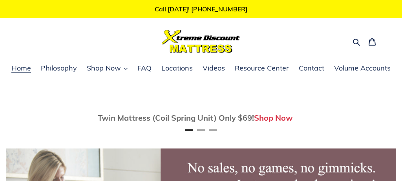 Image resolution: width=402 pixels, height=181 pixels. What do you see at coordinates (311, 69) in the screenshot?
I see `a: Contact` at bounding box center [311, 69].